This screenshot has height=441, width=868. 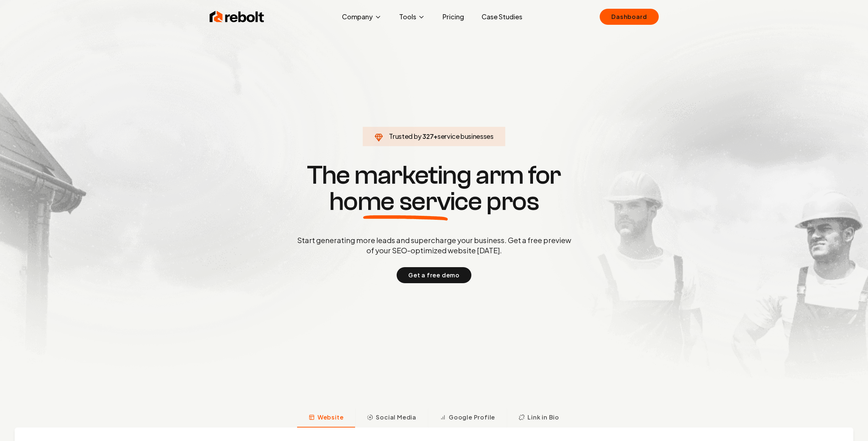 I want to click on span: home service, so click(x=405, y=202).